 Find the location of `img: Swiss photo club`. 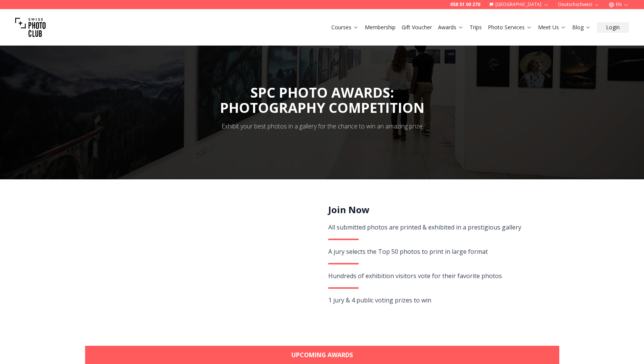

img: Swiss photo club is located at coordinates (30, 28).